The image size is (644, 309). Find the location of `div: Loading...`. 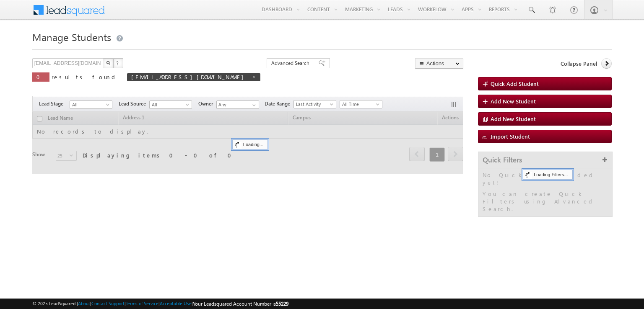

div: Loading... is located at coordinates (250, 144).